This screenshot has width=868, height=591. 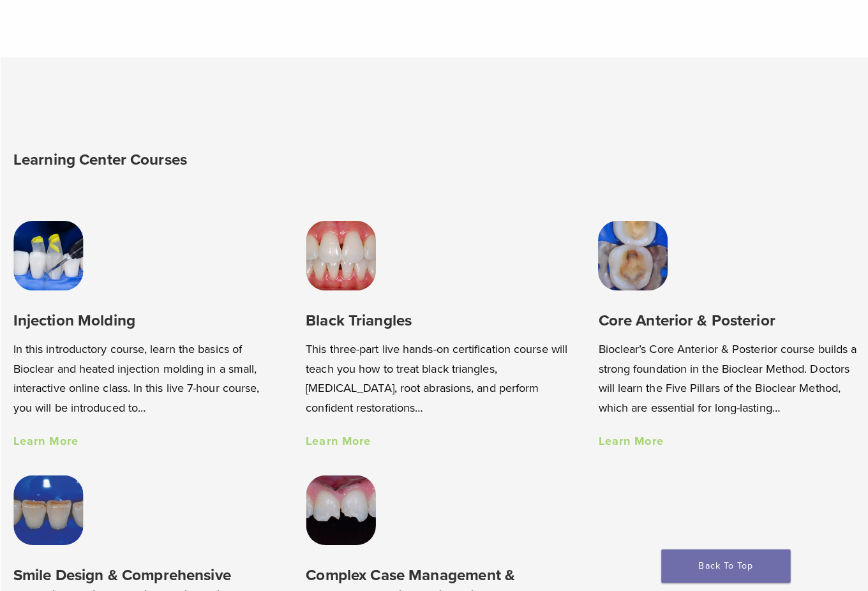 What do you see at coordinates (145, 374) in the screenshot?
I see `p: In this introductory course, learn the basics of Bioclear and heated injection molding in a small...` at bounding box center [145, 374].